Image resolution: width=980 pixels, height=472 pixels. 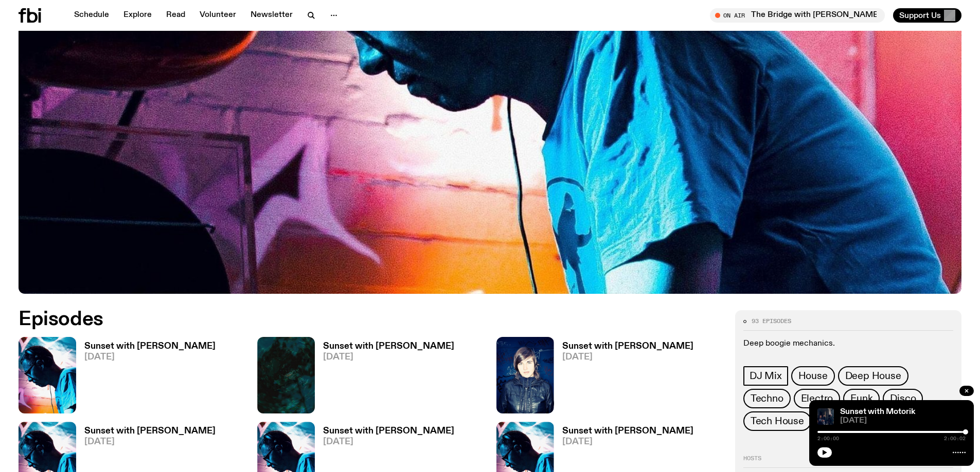 What do you see at coordinates (920, 16) in the screenshot?
I see `span: Support Us` at bounding box center [920, 16].